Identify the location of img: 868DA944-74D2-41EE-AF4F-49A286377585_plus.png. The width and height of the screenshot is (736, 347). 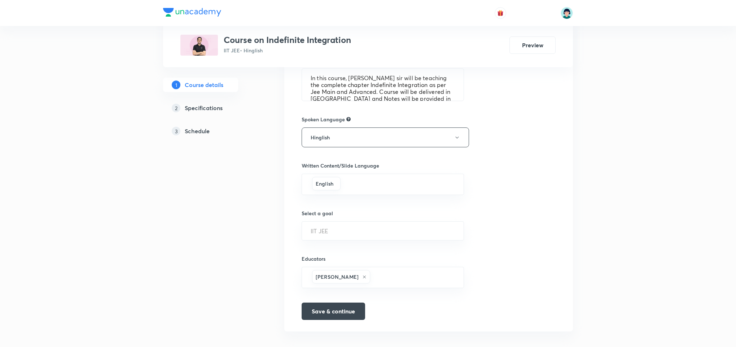
(199, 45).